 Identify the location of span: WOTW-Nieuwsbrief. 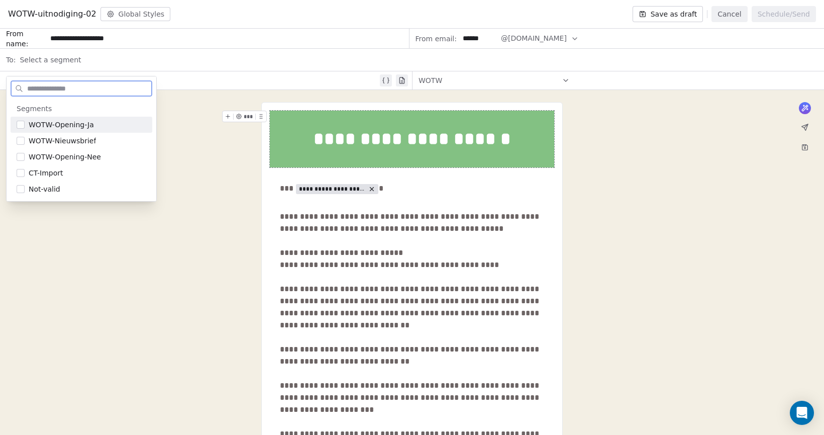
(62, 141).